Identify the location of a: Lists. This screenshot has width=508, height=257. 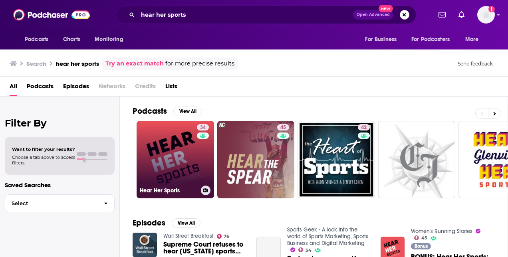
(171, 88).